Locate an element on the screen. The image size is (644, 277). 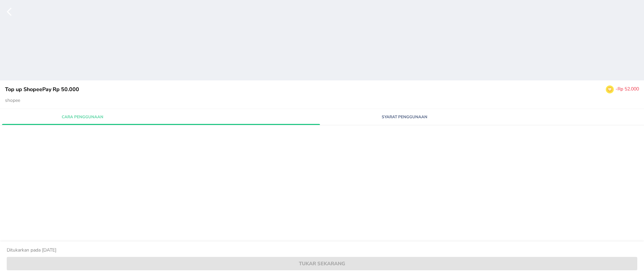
a: Cara Penggunaan is located at coordinates (161, 117).